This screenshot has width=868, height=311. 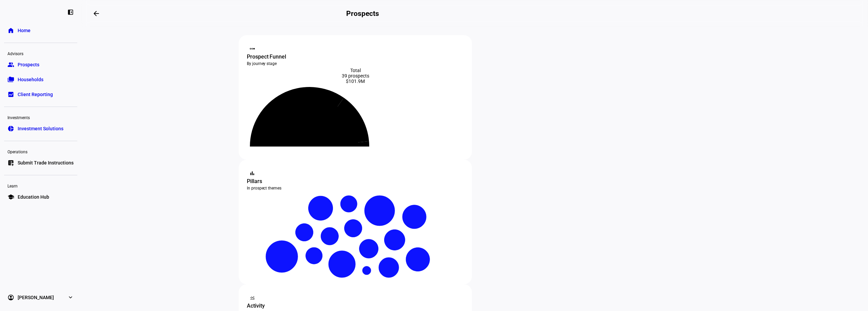 What do you see at coordinates (31, 80) in the screenshot?
I see `span: Households` at bounding box center [31, 80].